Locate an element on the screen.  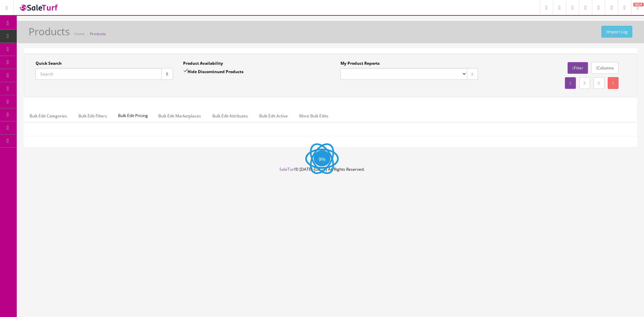
a: More Bulk Edits is located at coordinates (314, 116).